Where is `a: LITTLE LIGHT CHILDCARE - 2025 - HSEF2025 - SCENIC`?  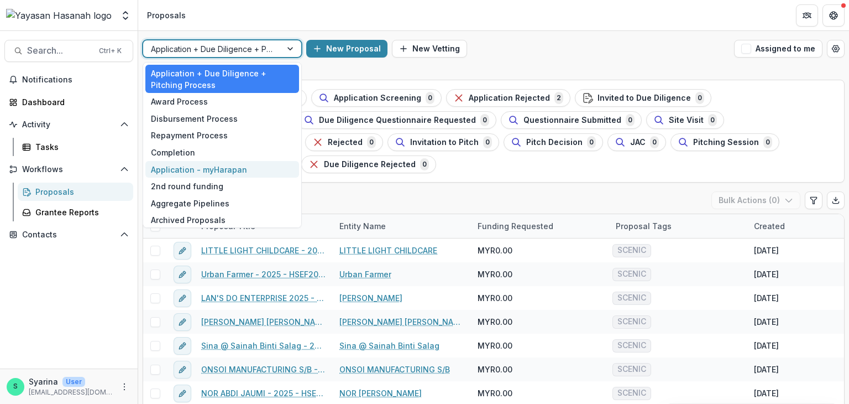 a: LITTLE LIGHT CHILDCARE - 2025 - HSEF2025 - SCENIC is located at coordinates (264, 250).